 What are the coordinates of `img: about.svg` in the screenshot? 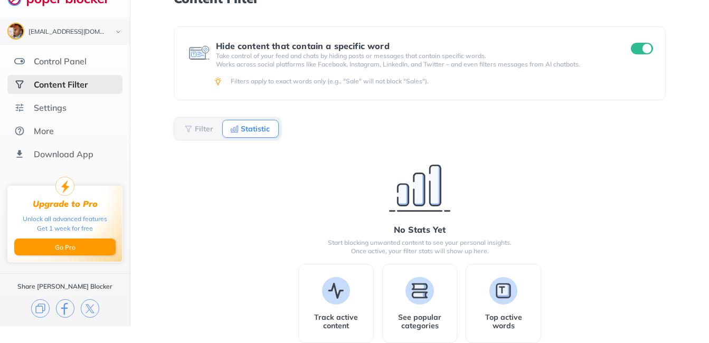 It's located at (20, 131).